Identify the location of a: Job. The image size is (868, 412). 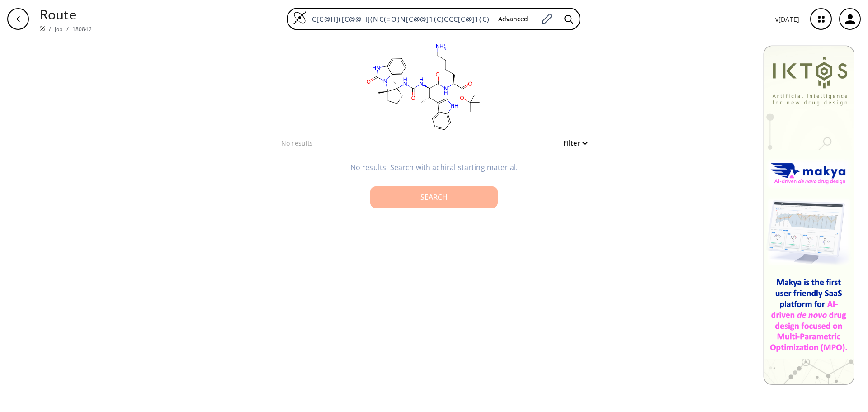
(59, 29).